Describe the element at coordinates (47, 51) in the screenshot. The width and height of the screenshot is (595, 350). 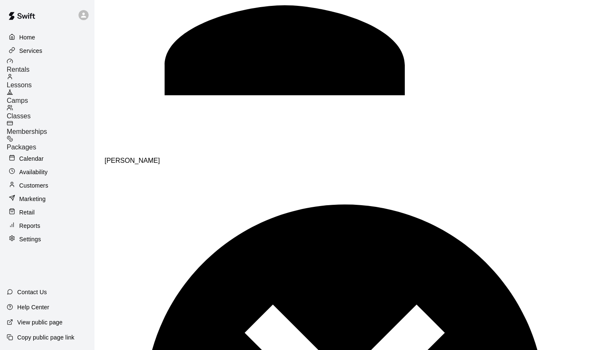
I see `div: Services` at that location.